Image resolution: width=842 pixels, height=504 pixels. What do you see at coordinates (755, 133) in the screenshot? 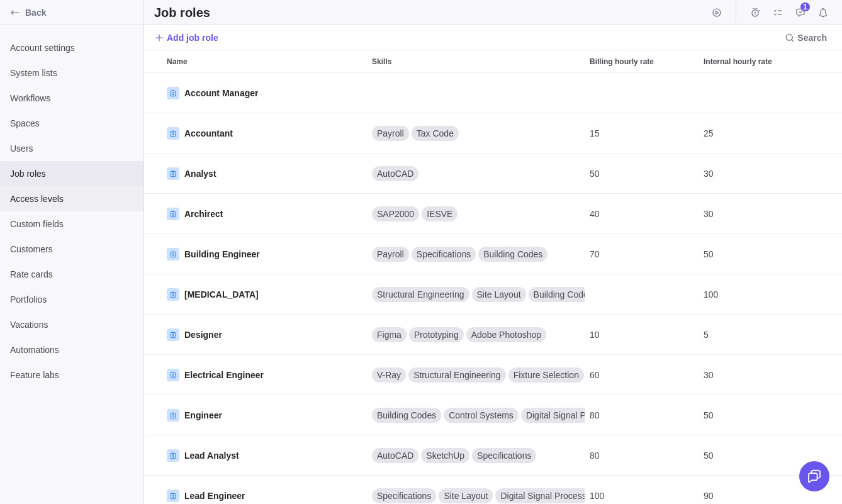
I see `div: 25` at bounding box center [755, 133].